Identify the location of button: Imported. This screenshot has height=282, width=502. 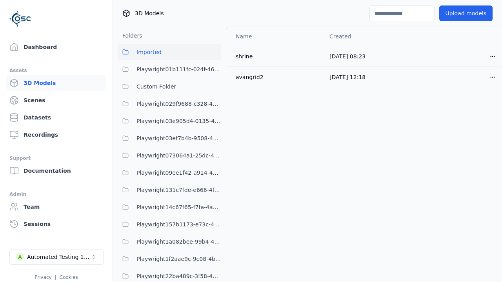
(169, 52).